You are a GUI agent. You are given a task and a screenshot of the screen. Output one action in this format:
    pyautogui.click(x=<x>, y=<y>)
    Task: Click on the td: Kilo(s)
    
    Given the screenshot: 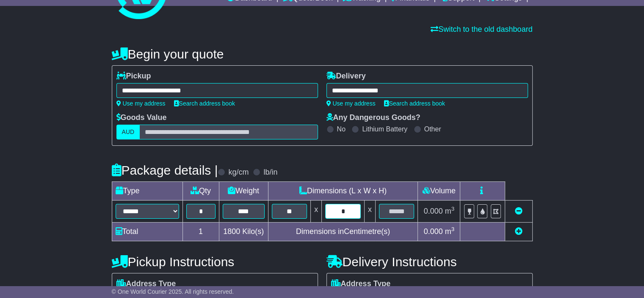 What is the action you would take?
    pyautogui.click(x=244, y=232)
    